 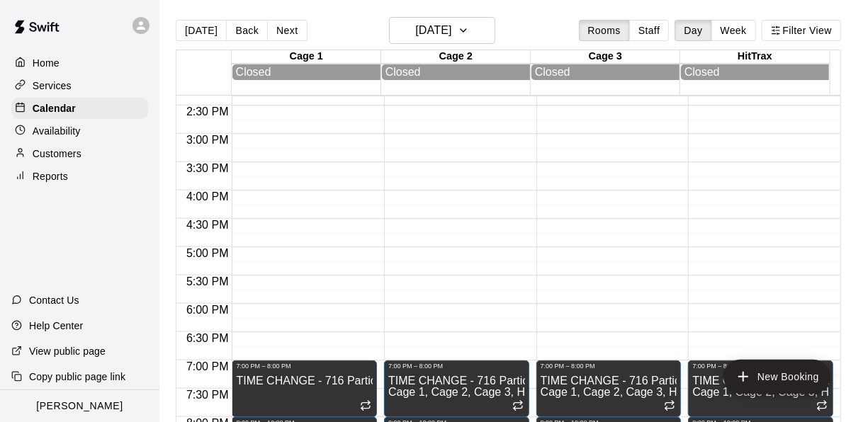 I want to click on p: Copy public page link, so click(x=77, y=377).